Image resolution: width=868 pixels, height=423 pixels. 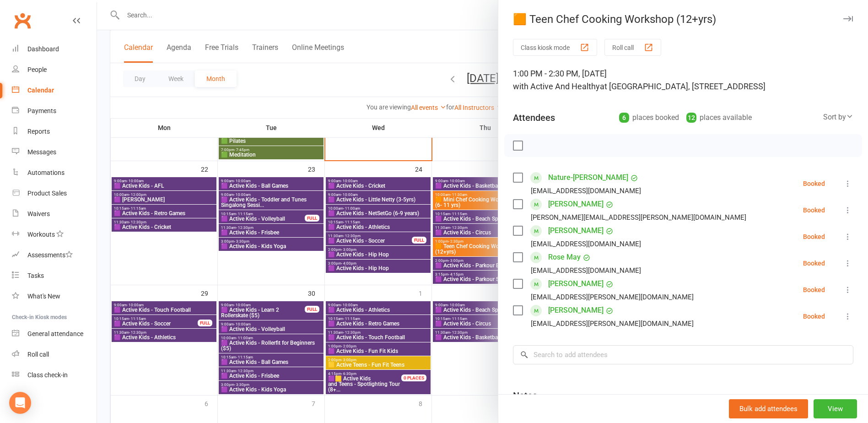 I want to click on div: places available, so click(x=719, y=118).